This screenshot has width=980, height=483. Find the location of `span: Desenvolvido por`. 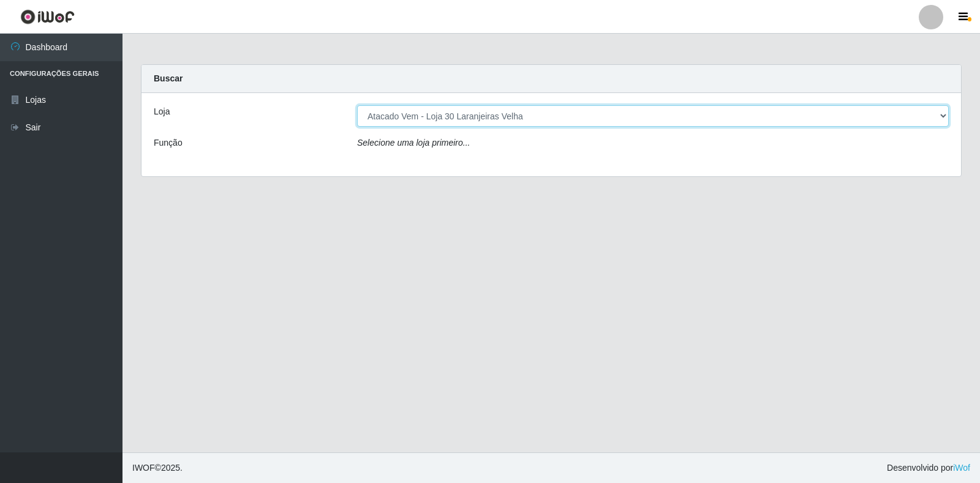

span: Desenvolvido por is located at coordinates (929, 467).